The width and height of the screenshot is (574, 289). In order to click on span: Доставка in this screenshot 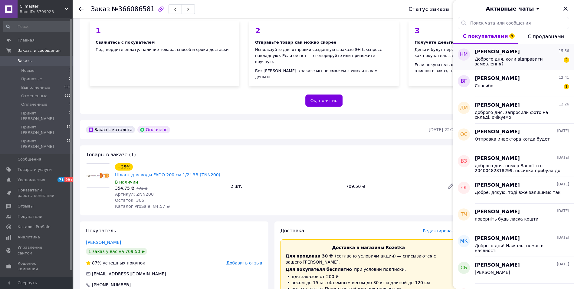, I will do `click(292, 230)`.